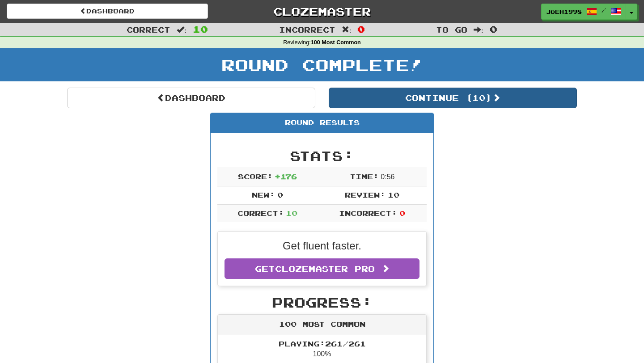 Image resolution: width=644 pixels, height=363 pixels. What do you see at coordinates (584, 12) in the screenshot?
I see `a: JoeH1998 /` at bounding box center [584, 12].